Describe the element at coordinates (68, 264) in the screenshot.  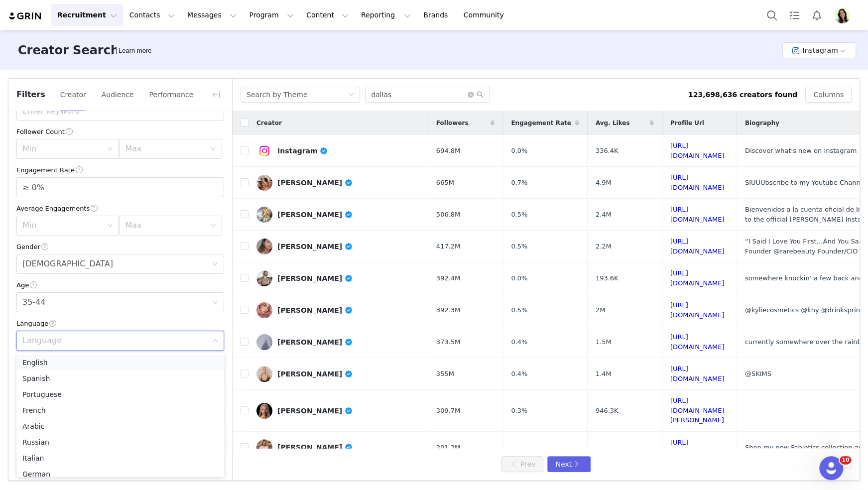
I see `div: Female` at that location.